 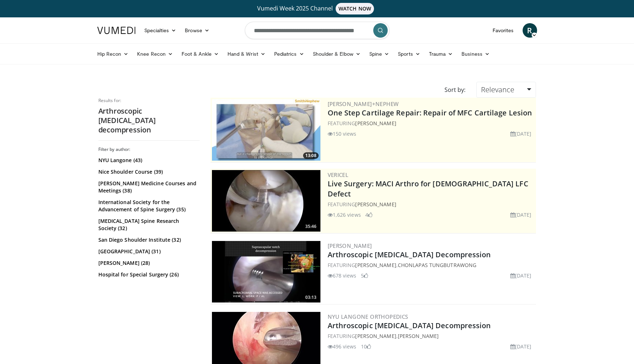 I want to click on a: R, so click(x=529, y=30).